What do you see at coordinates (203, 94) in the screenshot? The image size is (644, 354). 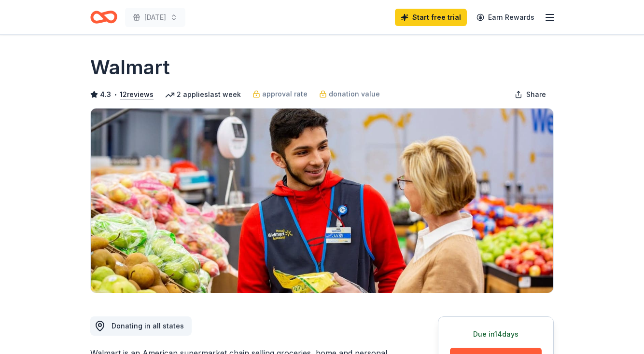 I see `div: 2 applies last week` at bounding box center [203, 94].